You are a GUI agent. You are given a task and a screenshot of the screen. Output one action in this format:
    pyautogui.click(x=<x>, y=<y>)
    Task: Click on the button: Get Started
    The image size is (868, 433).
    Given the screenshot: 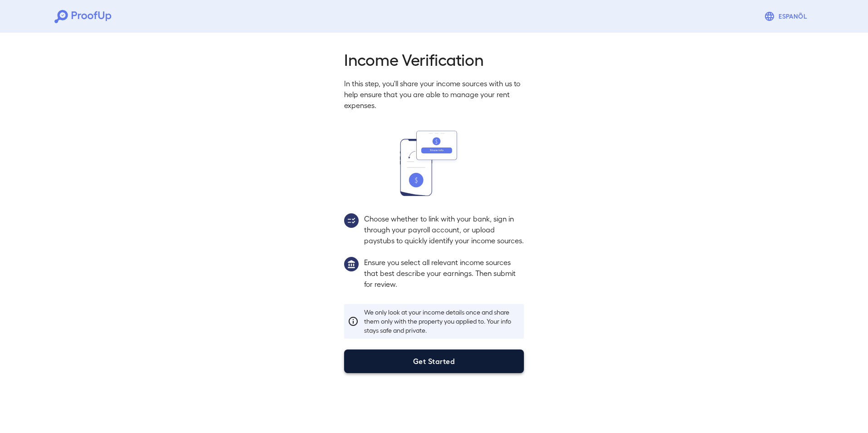 What is the action you would take?
    pyautogui.click(x=434, y=361)
    